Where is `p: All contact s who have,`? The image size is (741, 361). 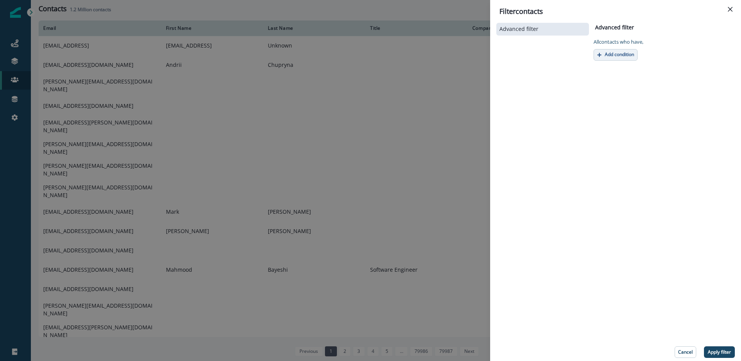
p: All contact s who have, is located at coordinates (619, 42).